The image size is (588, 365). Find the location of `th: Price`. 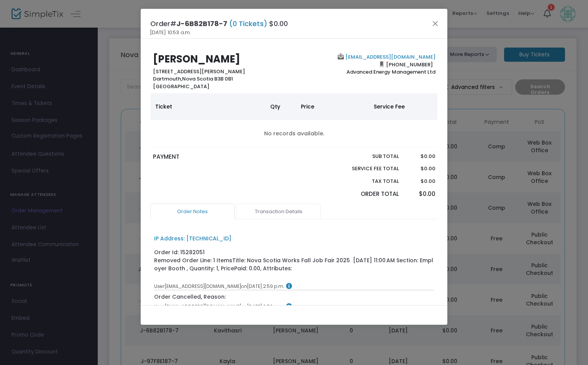

th: Price is located at coordinates (333, 107).